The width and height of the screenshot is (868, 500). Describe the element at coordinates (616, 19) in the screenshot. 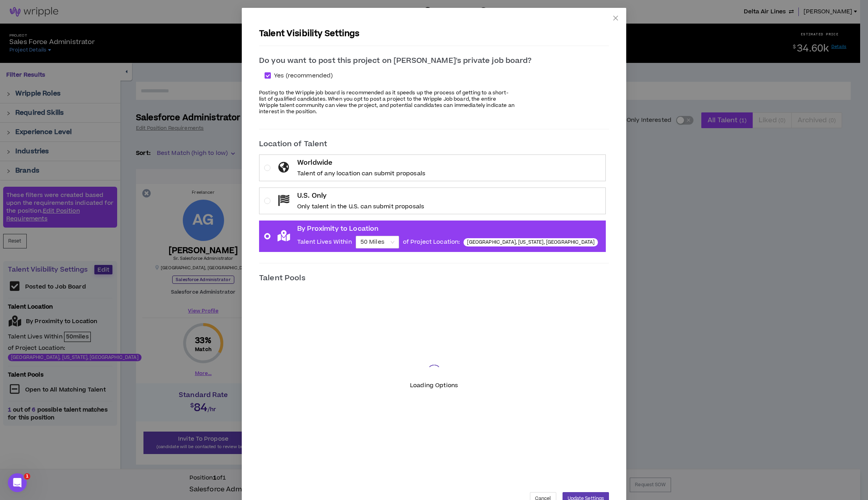

I see `button: Close` at that location.